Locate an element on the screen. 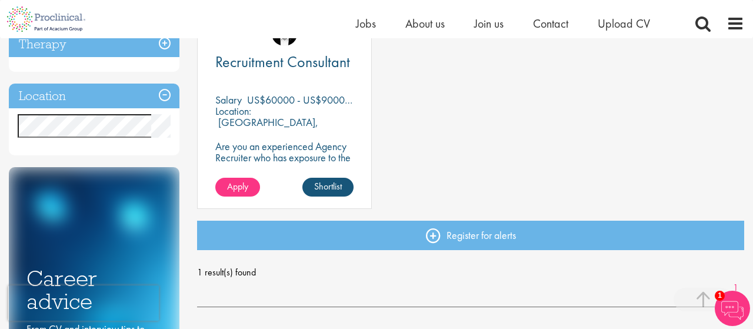 Image resolution: width=753 pixels, height=329 pixels. span: Apply is located at coordinates (238, 186).